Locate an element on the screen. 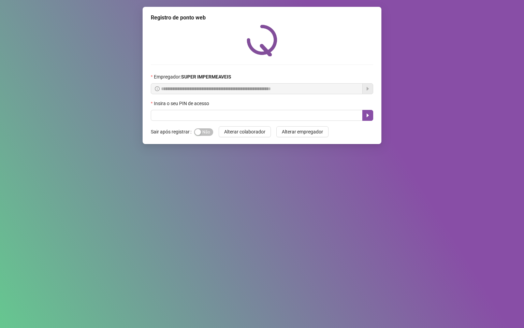 This screenshot has width=524, height=328. button: Alterar colaborador is located at coordinates (244, 132).